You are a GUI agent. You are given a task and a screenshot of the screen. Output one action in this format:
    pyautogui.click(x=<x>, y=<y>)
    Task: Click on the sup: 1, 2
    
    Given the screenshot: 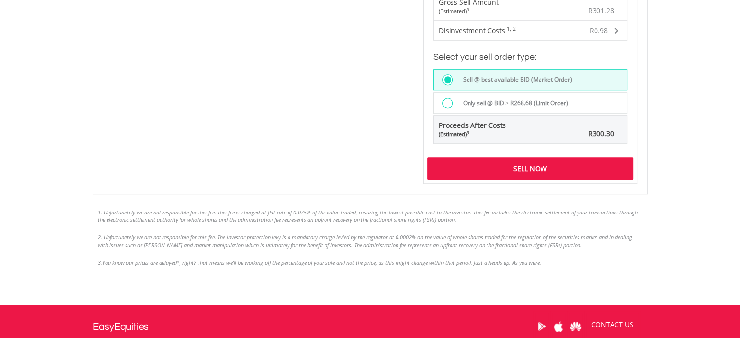 What is the action you would take?
    pyautogui.click(x=511, y=29)
    